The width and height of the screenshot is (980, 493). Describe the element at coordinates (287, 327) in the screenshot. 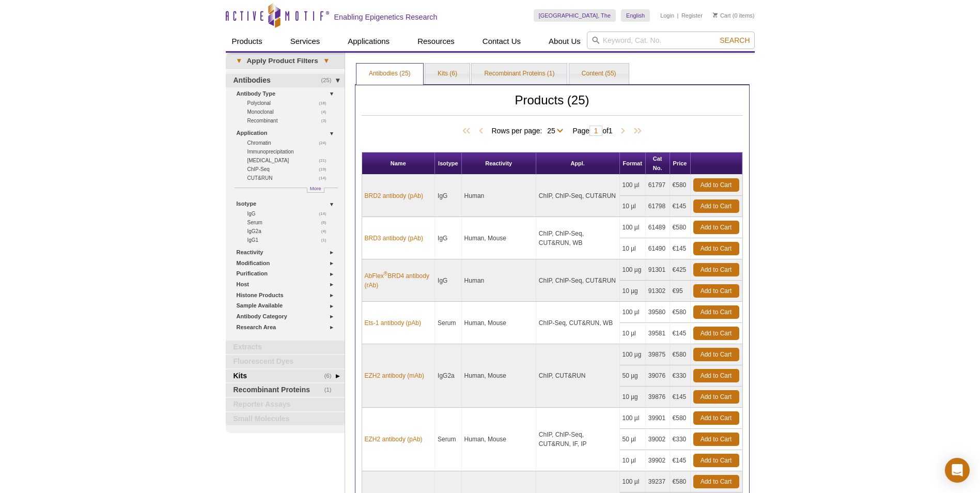

I see `a: Research Area` at that location.